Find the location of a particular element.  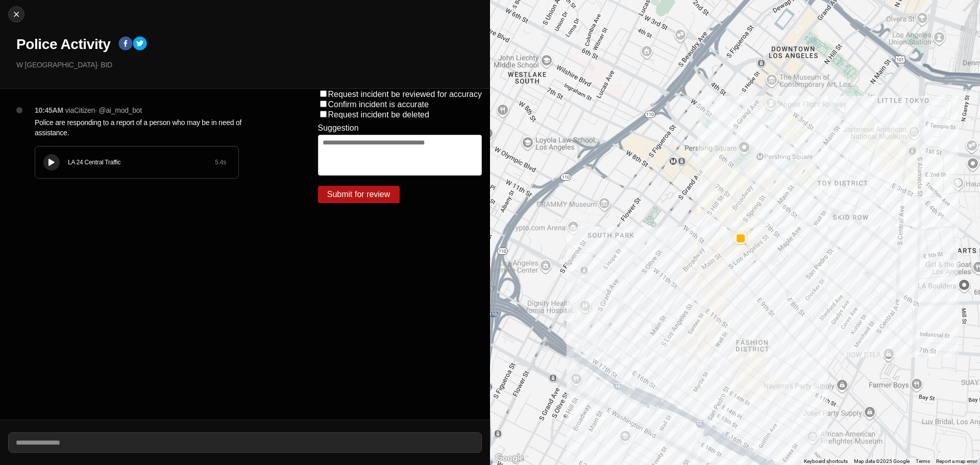

a: Terms (opens in new tab) is located at coordinates (923, 461).